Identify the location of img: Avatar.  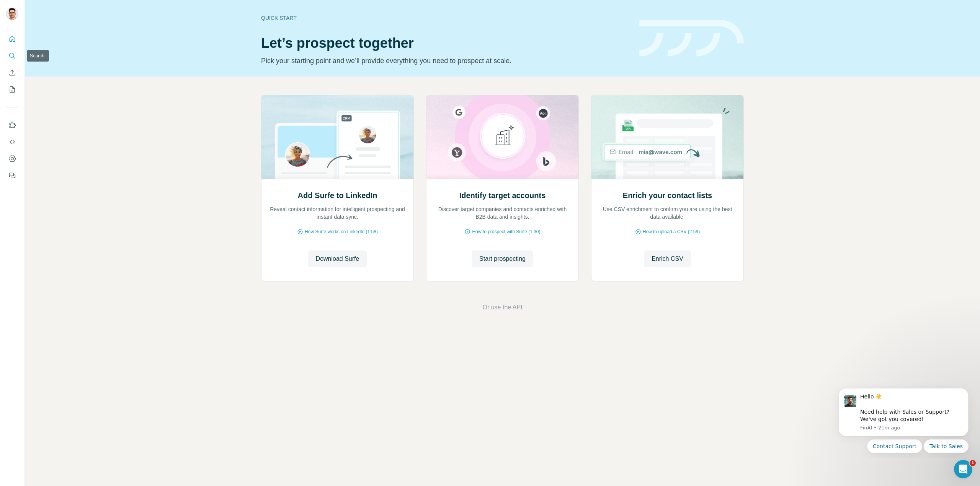
(12, 14).